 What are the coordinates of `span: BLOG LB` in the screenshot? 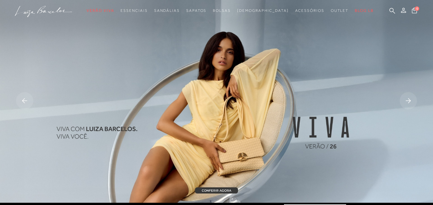 It's located at (364, 11).